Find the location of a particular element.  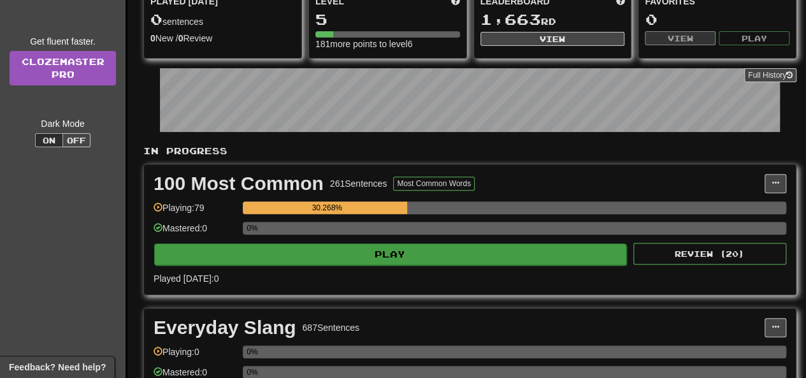

div: Mastered: 0 is located at coordinates (195, 232).